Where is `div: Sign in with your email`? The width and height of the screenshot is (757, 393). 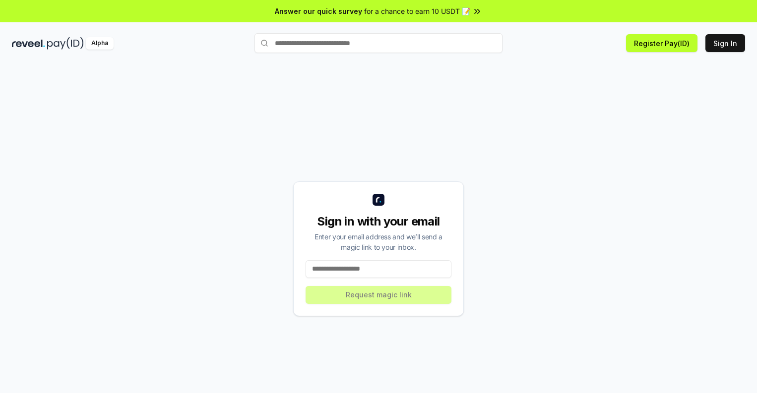 div: Sign in with your email is located at coordinates (378, 222).